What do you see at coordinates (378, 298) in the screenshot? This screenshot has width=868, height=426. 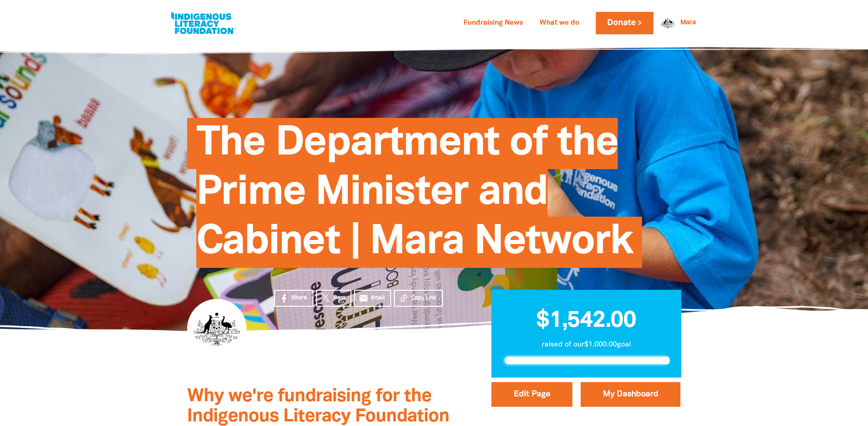 I see `span: Email` at bounding box center [378, 298].